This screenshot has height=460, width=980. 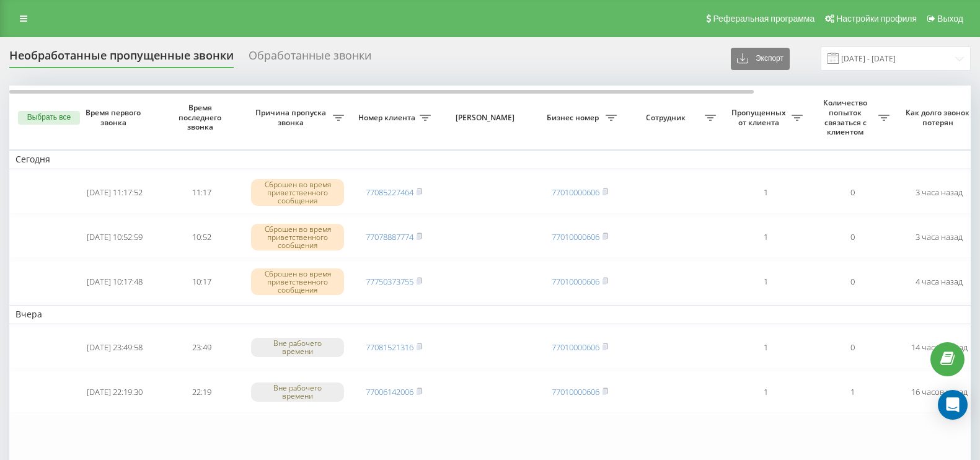 What do you see at coordinates (574, 118) in the screenshot?
I see `span: Бизнес номер` at bounding box center [574, 118].